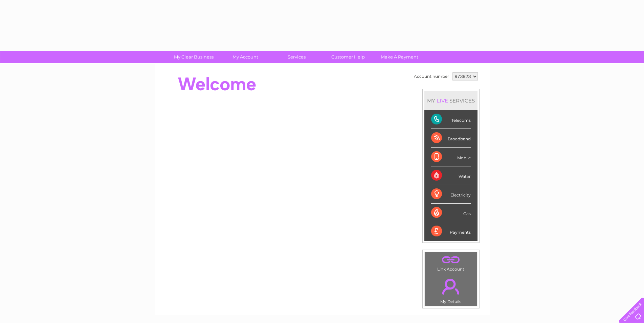 The height and width of the screenshot is (323, 644). What do you see at coordinates (450, 157) in the screenshot?
I see `div: Mobile` at bounding box center [450, 157].